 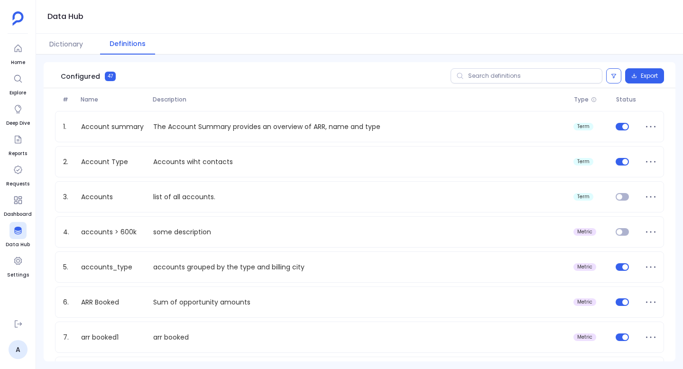 I want to click on p: The Account Summary provides an overview of ARR, name and type, so click(x=359, y=127).